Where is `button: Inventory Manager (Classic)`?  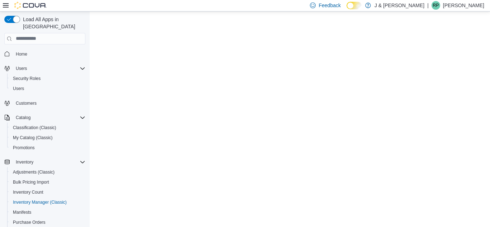 button: Inventory Manager (Classic) is located at coordinates (48, 202).